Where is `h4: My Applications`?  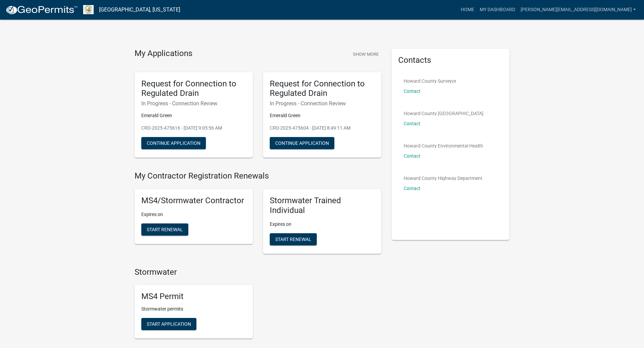 h4: My Applications is located at coordinates (163, 54).